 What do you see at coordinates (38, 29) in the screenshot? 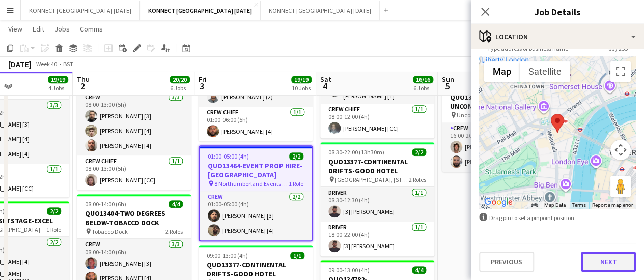
I see `span: Edit` at bounding box center [38, 29].